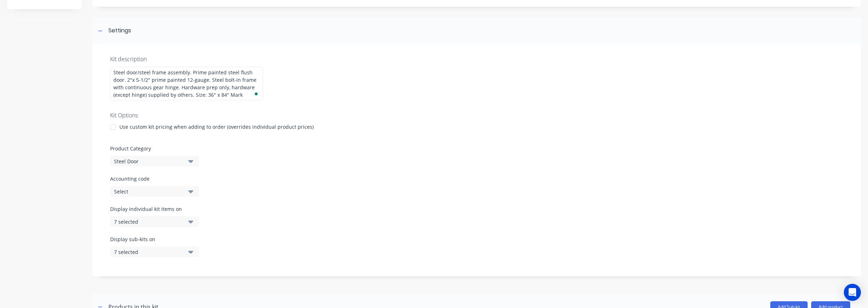  Describe the element at coordinates (476, 178) in the screenshot. I see `label: Accounting code` at that location.